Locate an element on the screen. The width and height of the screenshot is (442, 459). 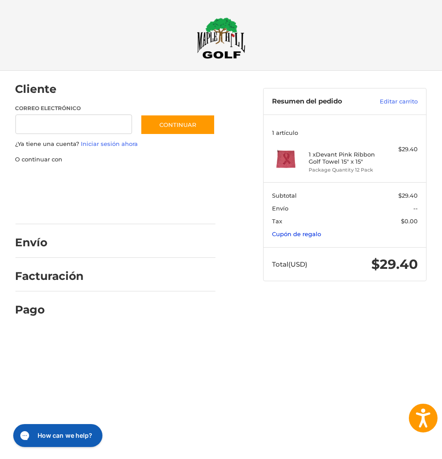
label: Correo electrónico is located at coordinates (74, 108).